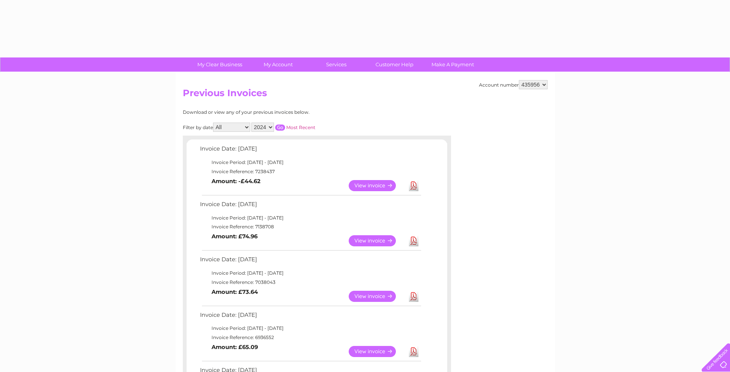  What do you see at coordinates (283, 112) in the screenshot?
I see `div: Download or view any of your previous invoices below.` at bounding box center [283, 112].